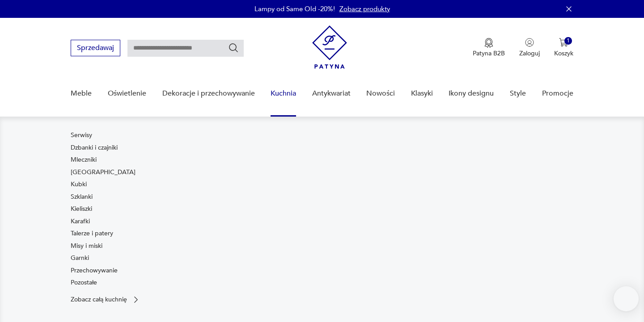 This screenshot has width=644, height=322. What do you see at coordinates (80, 222) in the screenshot?
I see `a: Karafki` at bounding box center [80, 222].